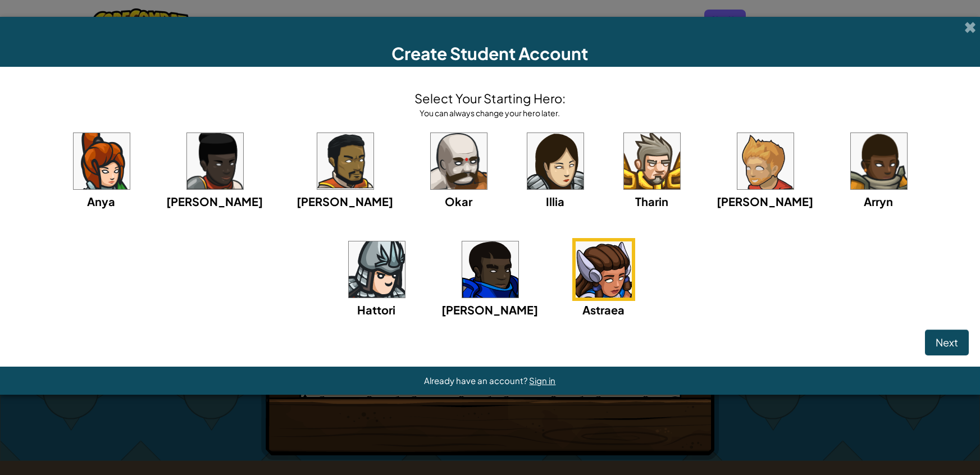 The height and width of the screenshot is (475, 980). Describe the element at coordinates (489, 98) in the screenshot. I see `h4: Select Your Starting Hero:` at that location.